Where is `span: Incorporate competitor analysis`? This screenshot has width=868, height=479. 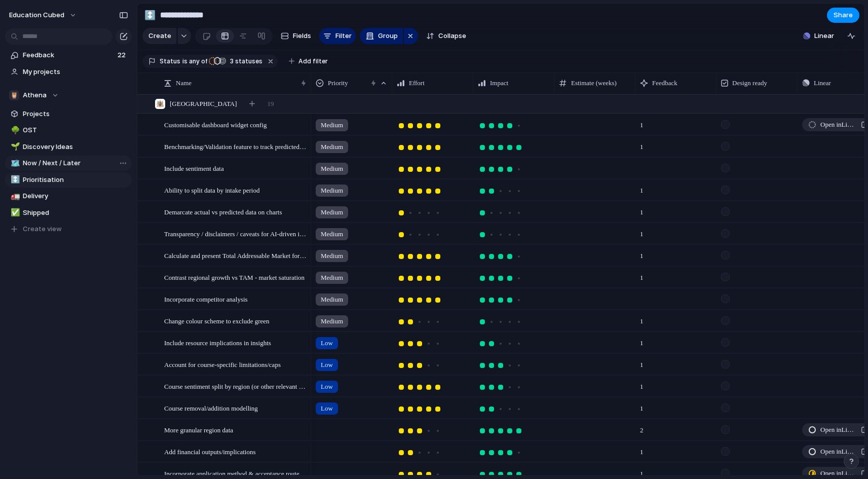
span: Incorporate competitor analysis is located at coordinates (206, 299).